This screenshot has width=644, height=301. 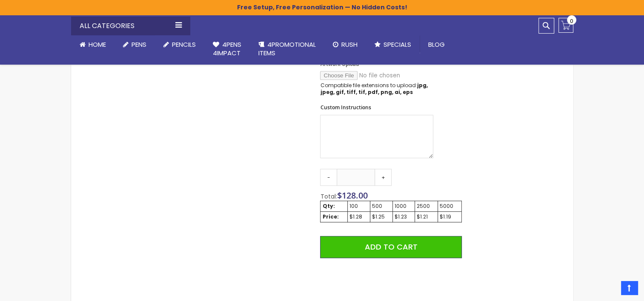 What do you see at coordinates (287, 49) in the screenshot?
I see `a: 4PROMOTIONALITEMS` at bounding box center [287, 49].